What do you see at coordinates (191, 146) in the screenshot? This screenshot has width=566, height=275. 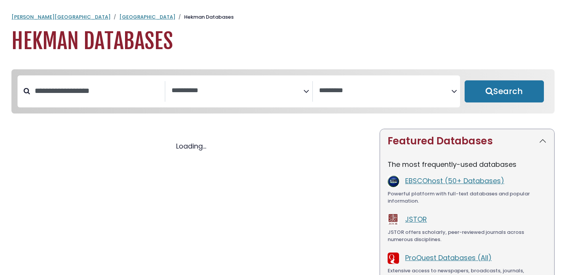 I see `div: Loading...` at bounding box center [191, 146].